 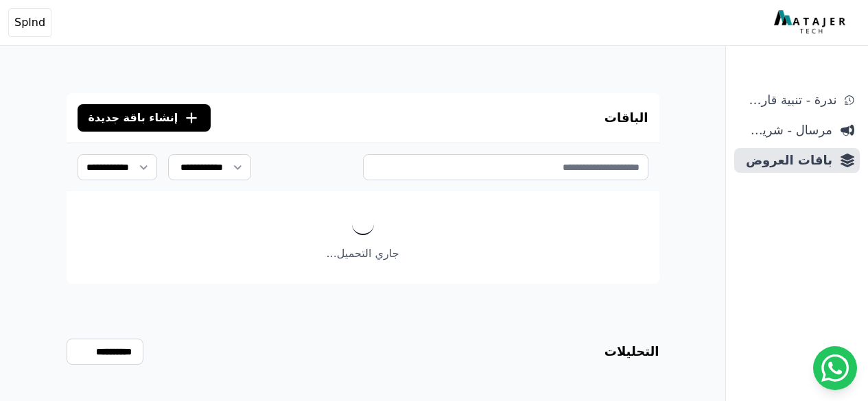 What do you see at coordinates (785, 130) in the screenshot?
I see `span: مرسال - شريط دعاية` at bounding box center [785, 130].